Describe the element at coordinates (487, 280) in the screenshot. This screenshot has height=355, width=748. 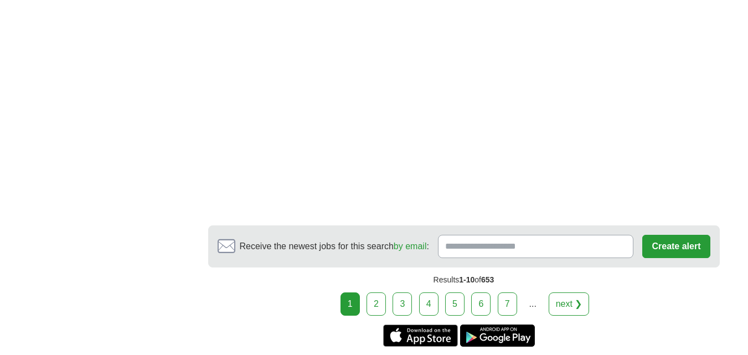
I see `span: 653` at that location.